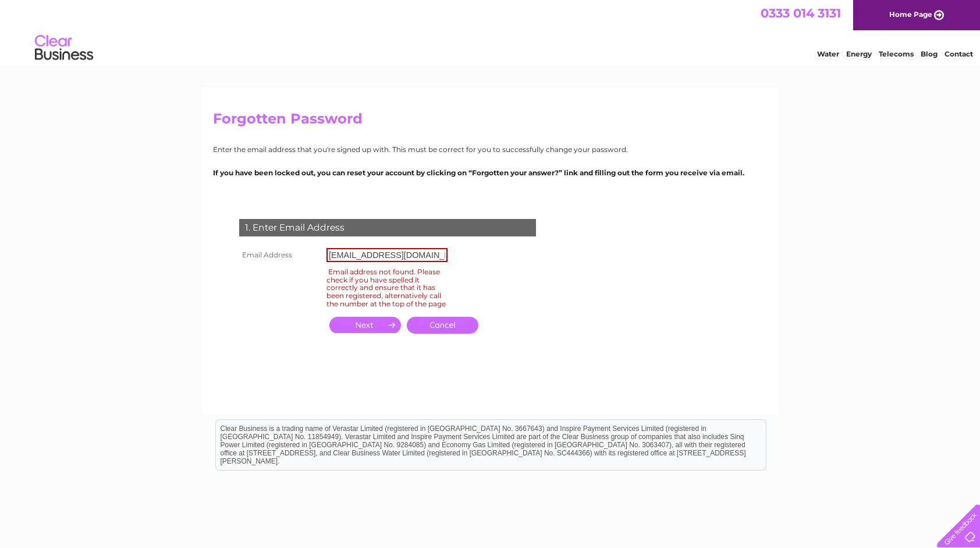 This screenshot has height=548, width=980. I want to click on a: Cancel, so click(443, 325).